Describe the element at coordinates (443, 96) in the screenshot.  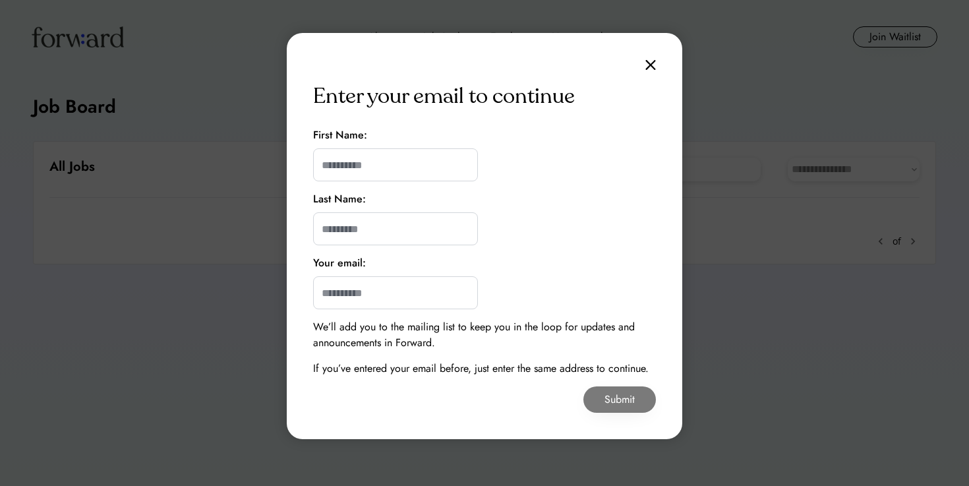
I see `div: Enter your email to continue` at that location.